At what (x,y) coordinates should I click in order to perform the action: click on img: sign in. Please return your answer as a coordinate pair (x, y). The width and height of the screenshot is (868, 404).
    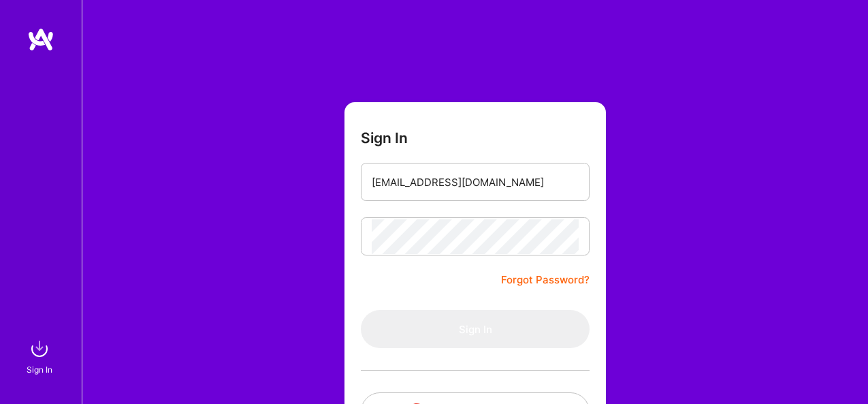
    Looking at the image, I should click on (40, 349).